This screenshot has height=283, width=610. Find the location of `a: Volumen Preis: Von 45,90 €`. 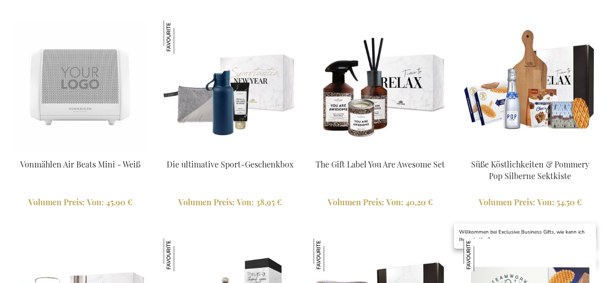

a: Volumen Preis: Von 45,90 € is located at coordinates (80, 203).